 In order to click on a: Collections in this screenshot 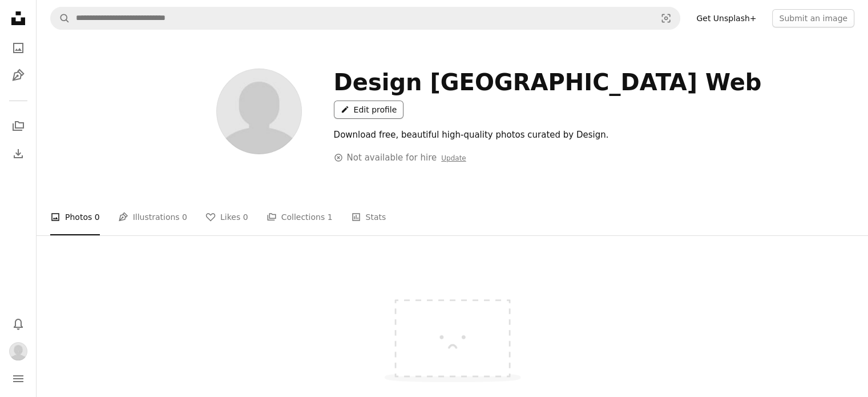, I will do `click(19, 126)`.